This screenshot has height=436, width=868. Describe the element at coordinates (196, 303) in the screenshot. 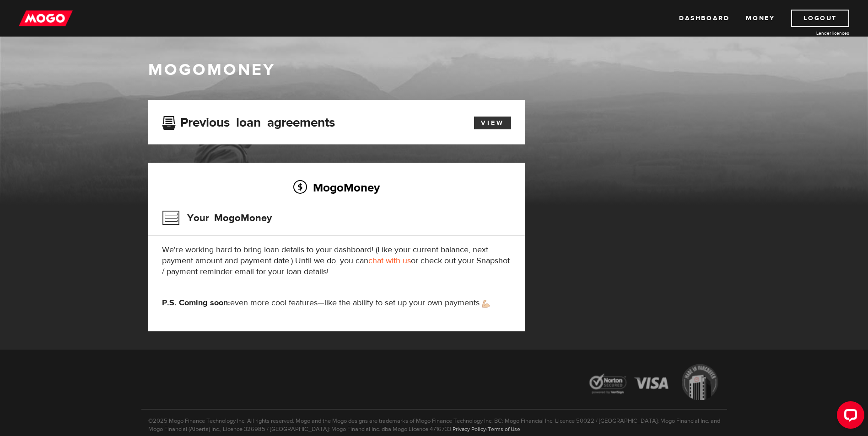

I see `strong: P.S. Coming soon:` at that location.